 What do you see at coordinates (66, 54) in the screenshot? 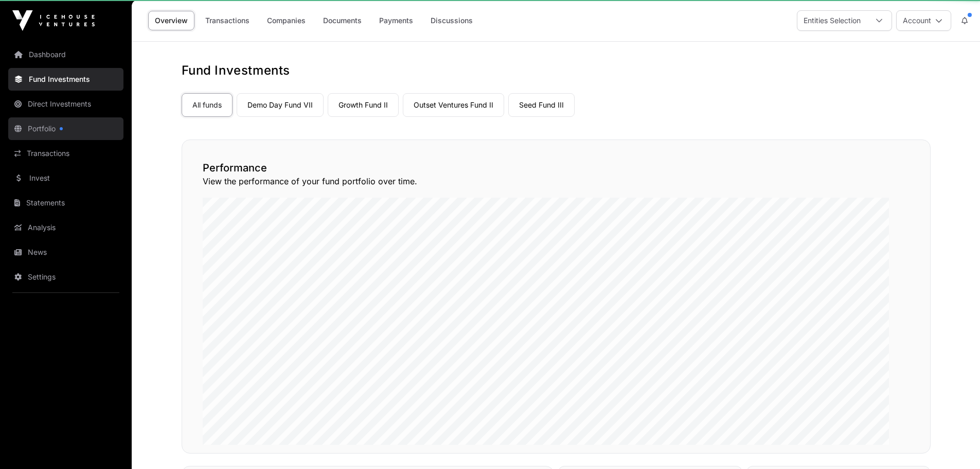
I see `a: Dashboard` at bounding box center [66, 54].